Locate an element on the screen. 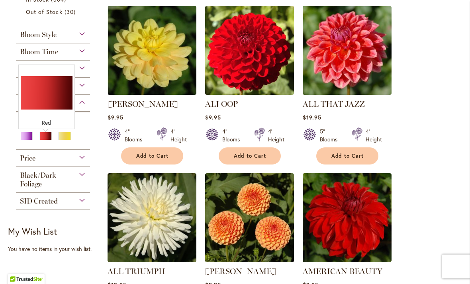 Image resolution: width=470 pixels, height=284 pixels. span: SID Created is located at coordinates (39, 201).